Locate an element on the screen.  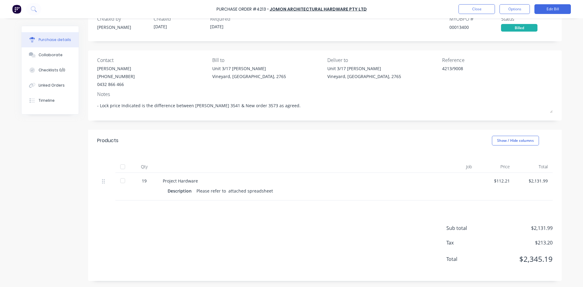
button: Edit Bill is located at coordinates (552, 9).